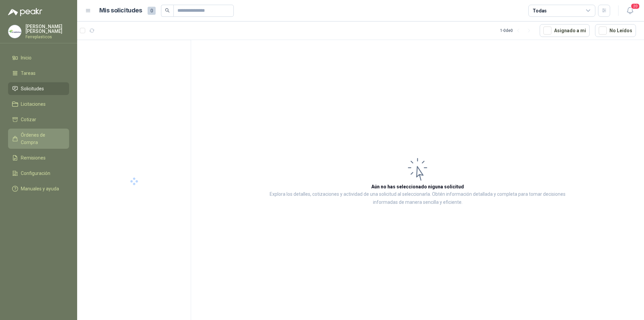 The image size is (644, 320). I want to click on button: 20, so click(630, 11).